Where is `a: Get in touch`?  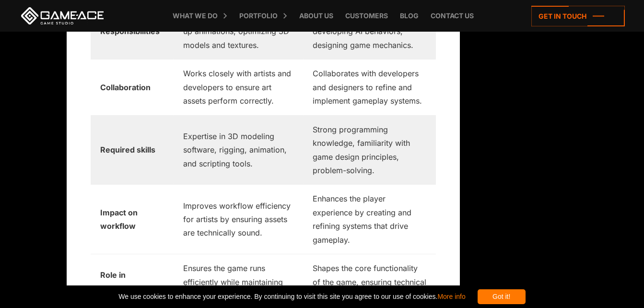
a: Get in touch is located at coordinates (578, 16).